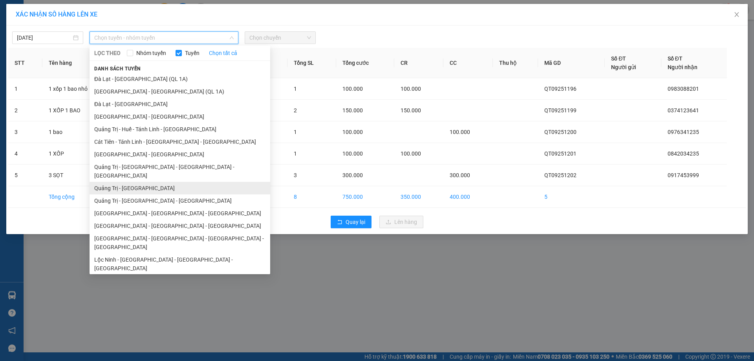 The height and width of the screenshot is (361, 754). I want to click on td: 2, so click(25, 110).